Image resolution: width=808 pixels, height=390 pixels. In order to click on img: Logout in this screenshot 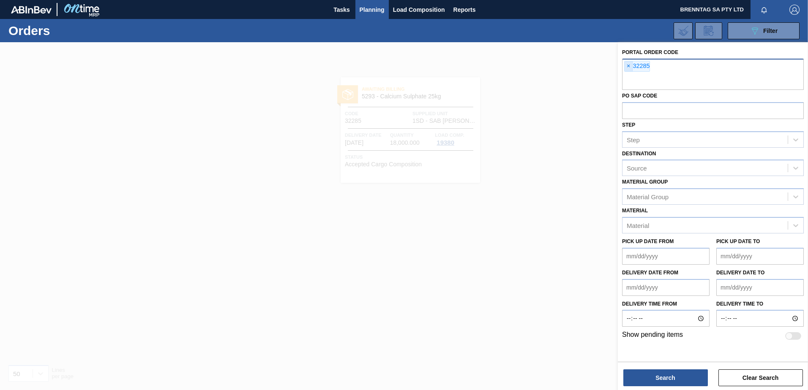, I will do `click(794, 10)`.